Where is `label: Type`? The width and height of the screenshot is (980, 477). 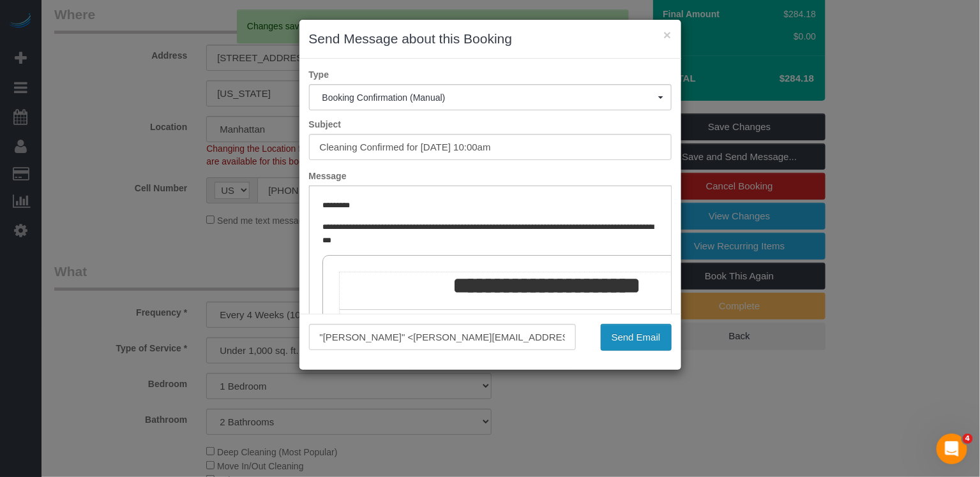 label: Type is located at coordinates (491, 75).